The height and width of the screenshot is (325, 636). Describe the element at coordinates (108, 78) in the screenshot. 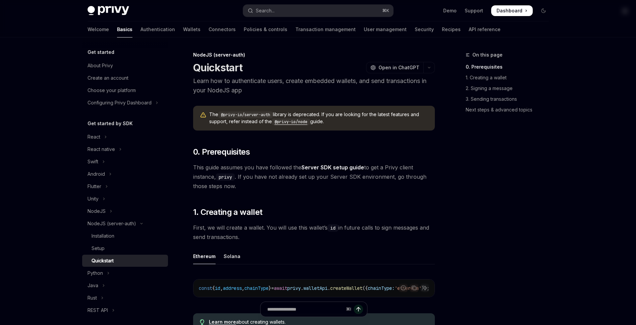

I see `div: Create an account` at that location.